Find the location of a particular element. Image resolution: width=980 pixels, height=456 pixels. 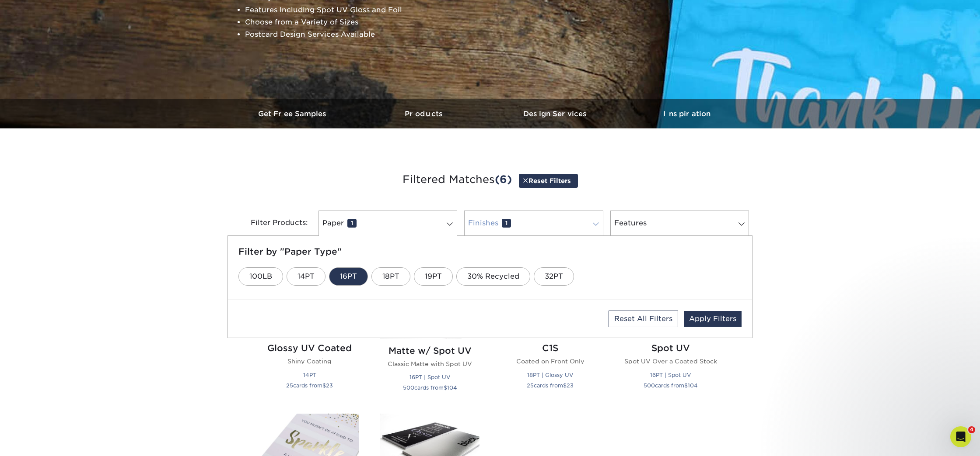

a: 19PT is located at coordinates (433, 276).